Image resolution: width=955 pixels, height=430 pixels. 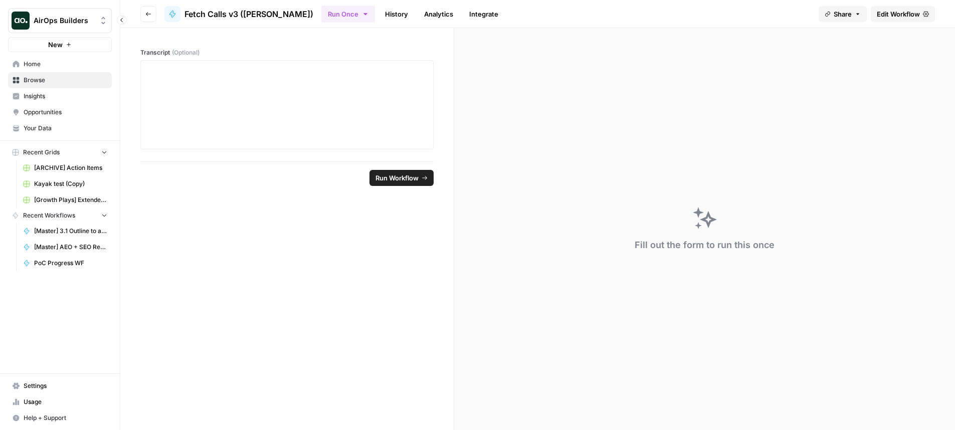 What do you see at coordinates (49, 216) in the screenshot?
I see `span: Recent Workflows` at bounding box center [49, 216].